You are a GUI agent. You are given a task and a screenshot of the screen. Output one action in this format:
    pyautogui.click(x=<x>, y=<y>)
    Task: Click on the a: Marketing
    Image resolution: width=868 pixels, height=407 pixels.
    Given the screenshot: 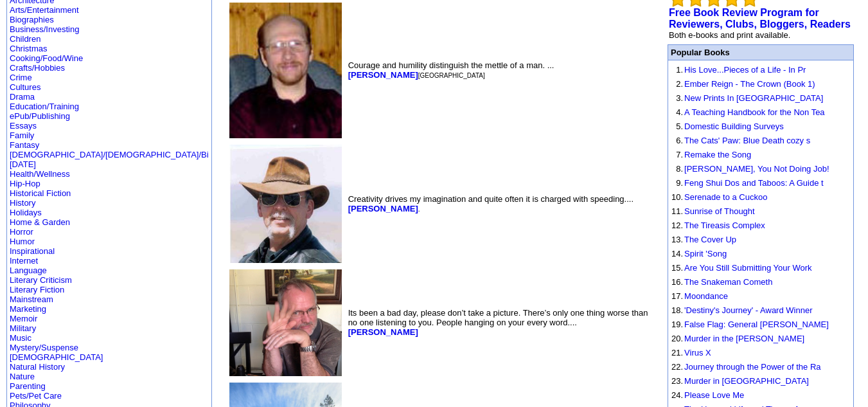 What is the action you would take?
    pyautogui.click(x=28, y=308)
    